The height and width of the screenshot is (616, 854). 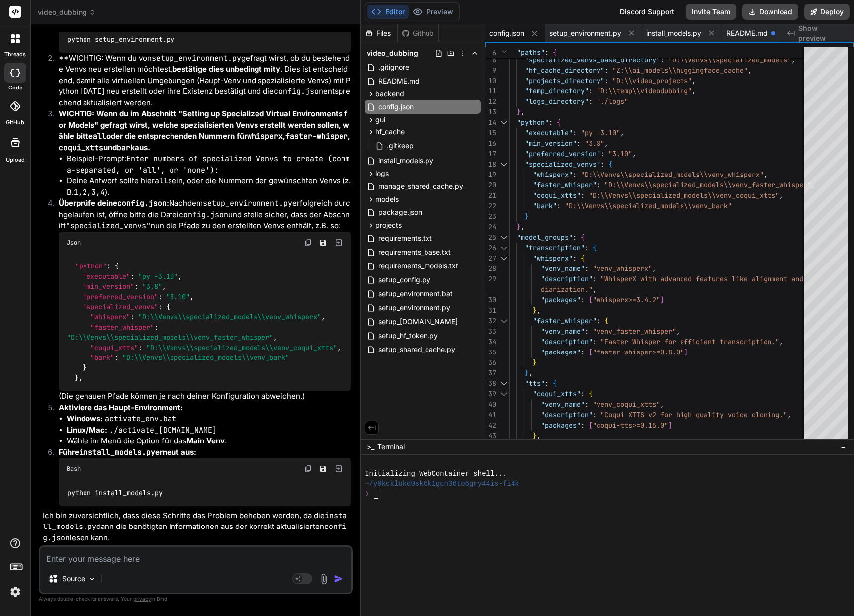 What do you see at coordinates (379, 33) in the screenshot?
I see `div: Files` at bounding box center [379, 33].